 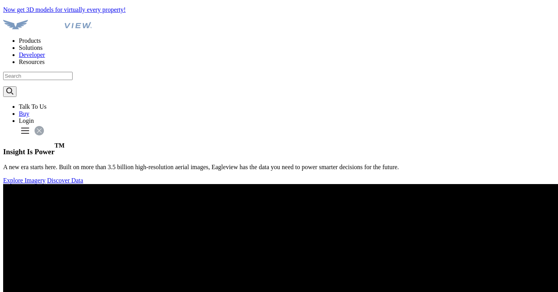 What do you see at coordinates (65, 180) in the screenshot?
I see `a: Discover Data` at bounding box center [65, 180].